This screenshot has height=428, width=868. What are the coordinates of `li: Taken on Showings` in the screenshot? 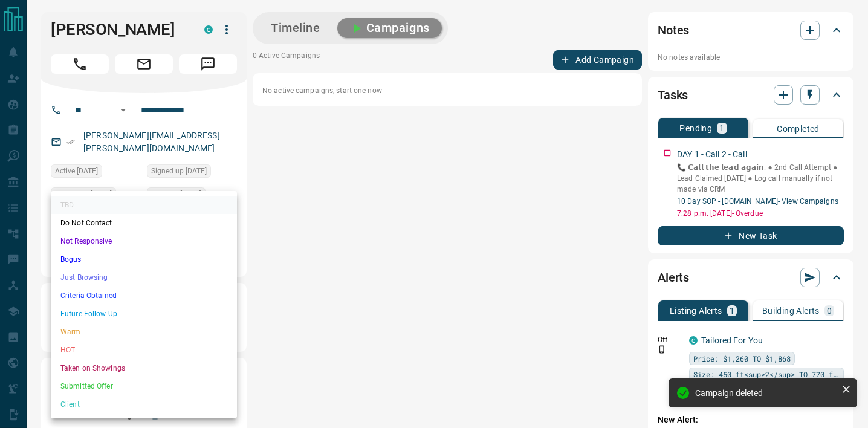 It's located at (144, 368).